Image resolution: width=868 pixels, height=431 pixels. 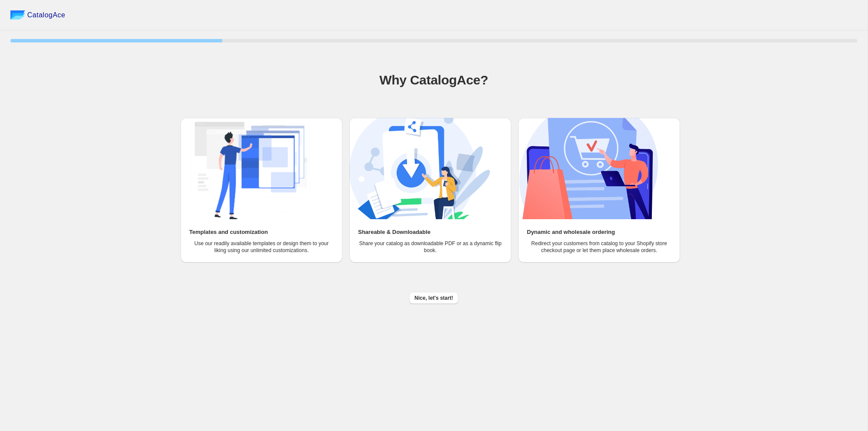 What do you see at coordinates (18, 15) in the screenshot?
I see `img: catalog ace` at bounding box center [18, 15].